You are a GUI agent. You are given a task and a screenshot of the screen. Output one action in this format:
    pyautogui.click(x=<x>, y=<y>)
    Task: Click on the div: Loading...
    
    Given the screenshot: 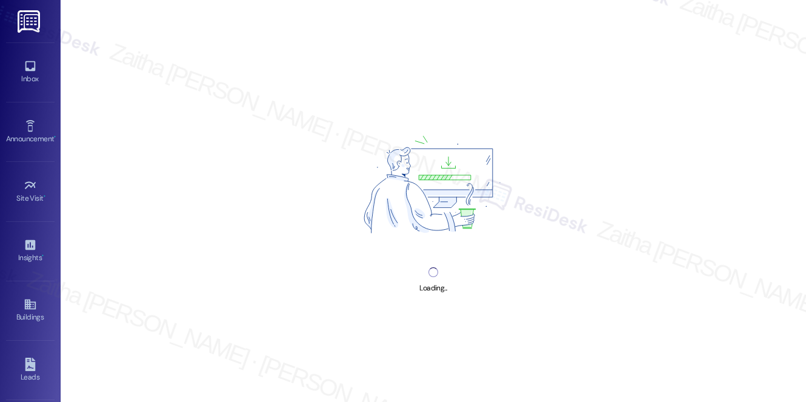 What is the action you would take?
    pyautogui.click(x=433, y=288)
    